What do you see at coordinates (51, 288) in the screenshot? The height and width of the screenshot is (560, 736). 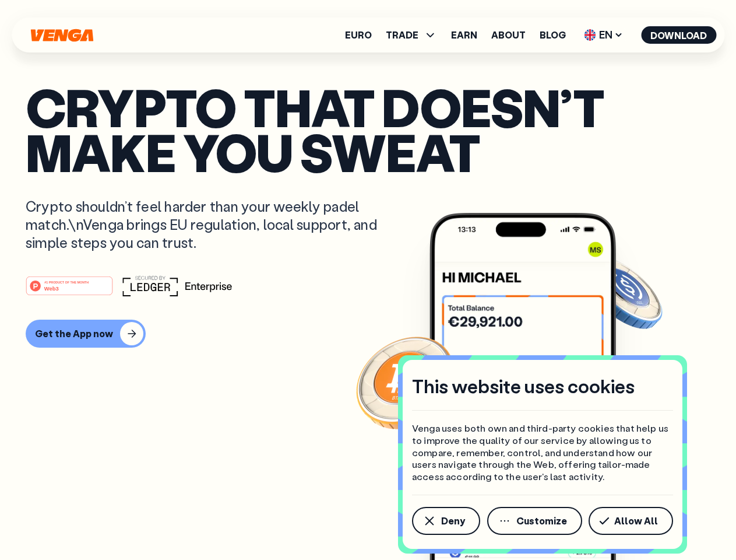 I see `tspan: Web3` at bounding box center [51, 288].